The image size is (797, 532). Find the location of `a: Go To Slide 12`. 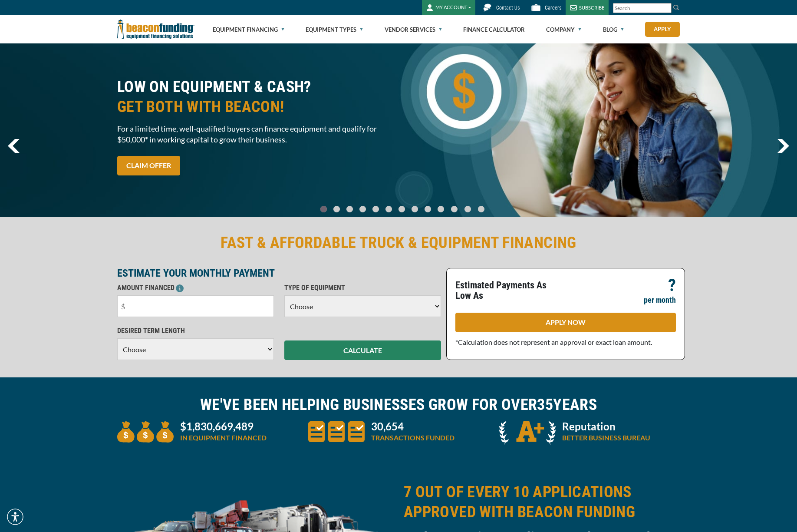

a: Go To Slide 12 is located at coordinates (481, 208).